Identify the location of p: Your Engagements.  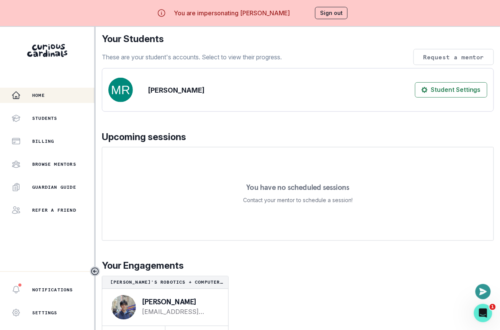
(298, 266).